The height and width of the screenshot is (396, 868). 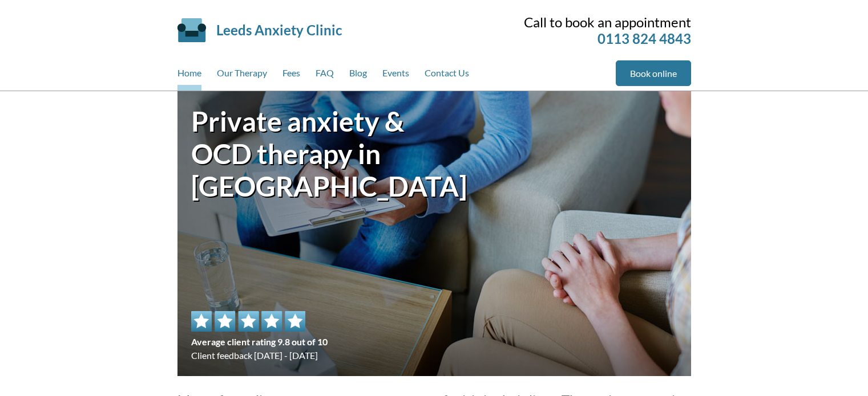 What do you see at coordinates (248, 322) in the screenshot?
I see `img: 5 star rating` at bounding box center [248, 322].